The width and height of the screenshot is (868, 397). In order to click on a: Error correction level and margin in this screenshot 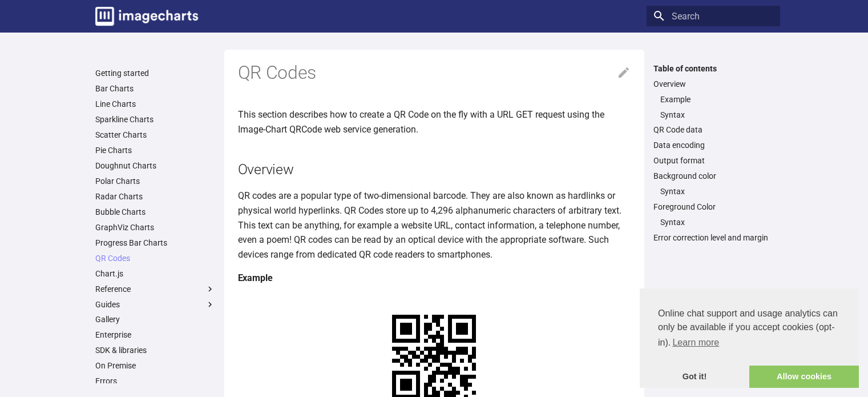, I will do `click(714, 238)`.